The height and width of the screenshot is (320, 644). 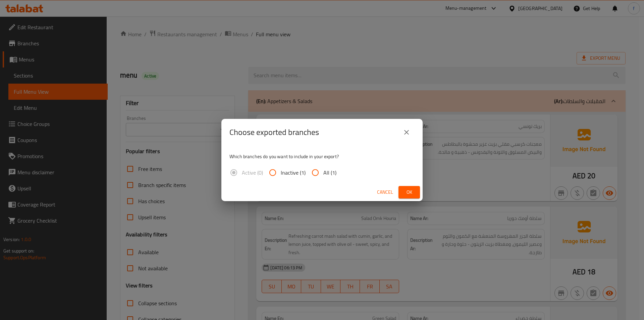 I want to click on span: Ok, so click(x=409, y=192).